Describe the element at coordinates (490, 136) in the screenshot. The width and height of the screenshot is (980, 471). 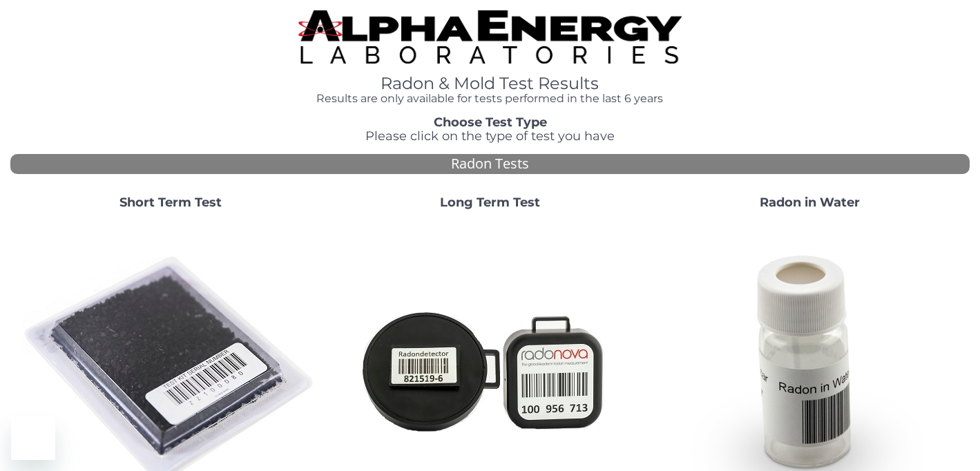
I see `span: Please click on the type of test you have` at that location.